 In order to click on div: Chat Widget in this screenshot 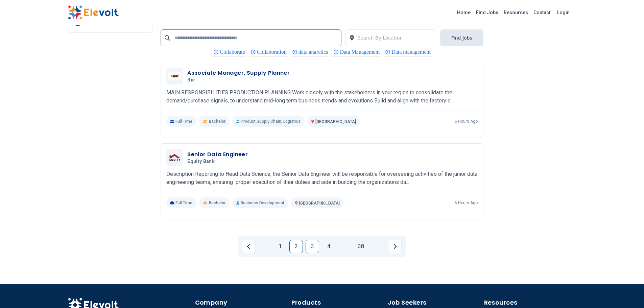, I will do `click(627, 292)`.